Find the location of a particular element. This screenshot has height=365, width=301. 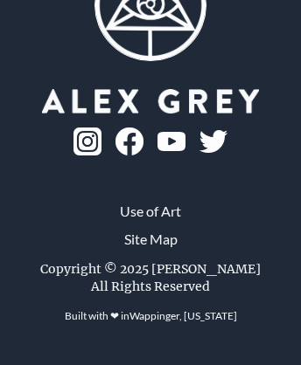

div: All Rights Reserved is located at coordinates (150, 287).